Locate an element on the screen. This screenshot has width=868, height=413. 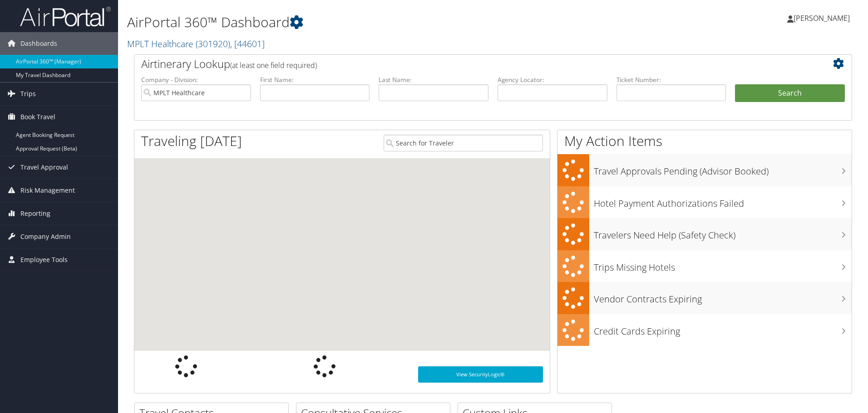
h1: My Action Items is located at coordinates (705, 141).